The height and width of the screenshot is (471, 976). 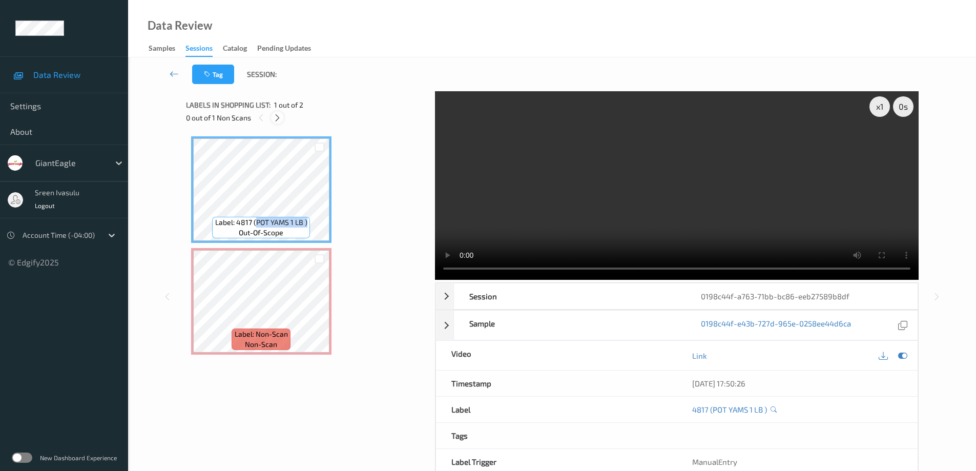 I want to click on span: non-scan, so click(x=261, y=344).